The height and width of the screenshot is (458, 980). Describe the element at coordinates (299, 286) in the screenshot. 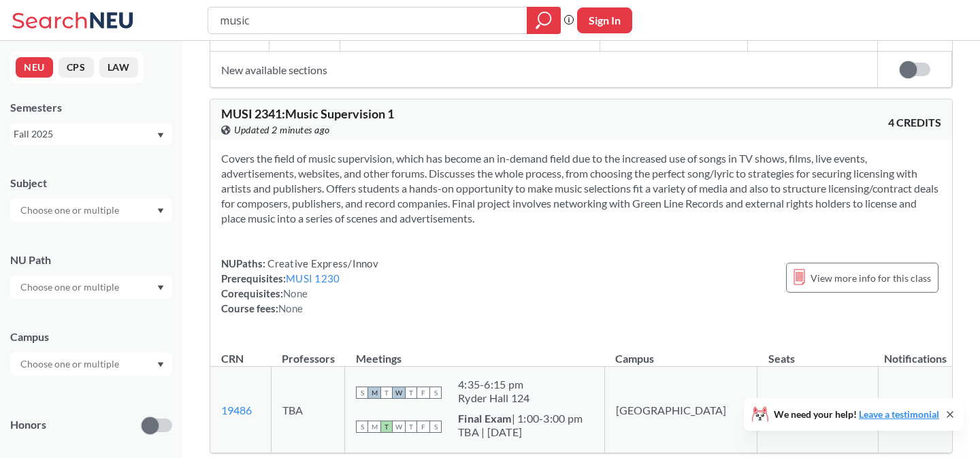

I see `div: NUPaths: Prerequisites: Corequisites: Course fees:` at that location.